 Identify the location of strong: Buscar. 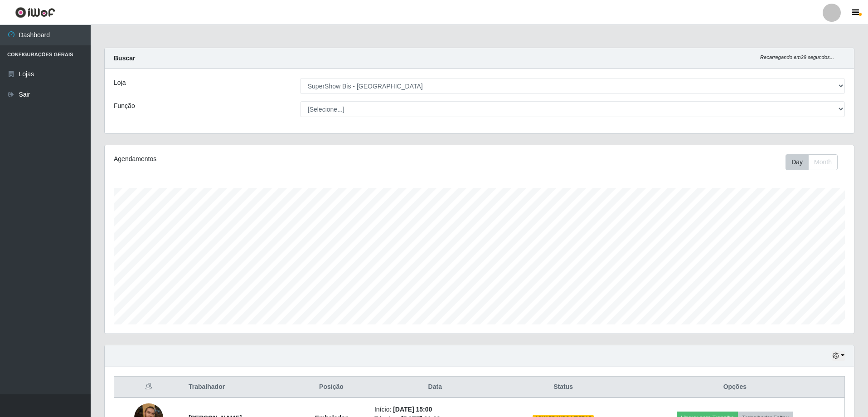
(124, 58).